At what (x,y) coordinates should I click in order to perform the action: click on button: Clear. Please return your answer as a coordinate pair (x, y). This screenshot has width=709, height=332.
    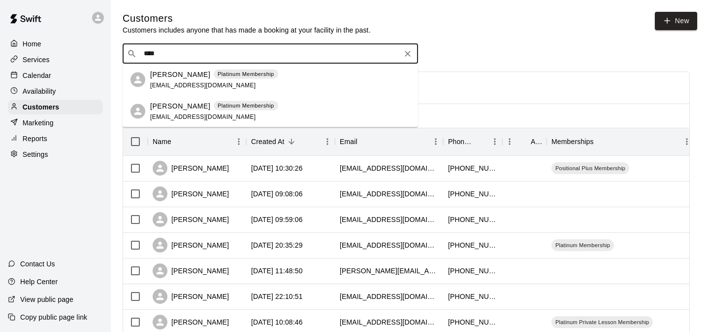
    Looking at the image, I should click on (408, 54).